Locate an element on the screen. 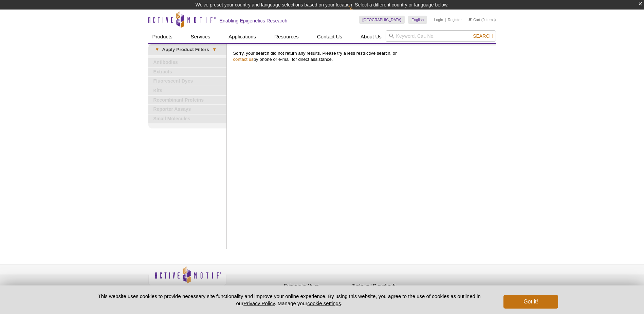 The width and height of the screenshot is (644, 314). a: Antibodies is located at coordinates (187, 62).